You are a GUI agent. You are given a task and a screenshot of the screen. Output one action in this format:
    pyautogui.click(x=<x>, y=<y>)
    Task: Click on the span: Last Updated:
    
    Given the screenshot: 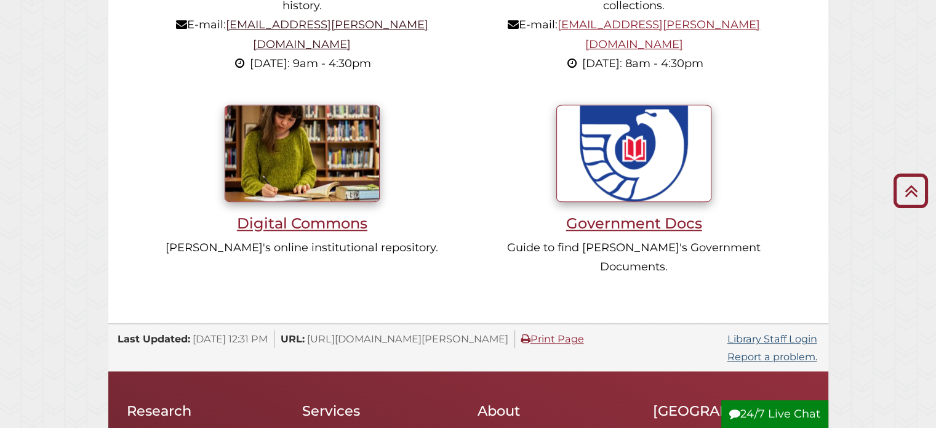 What is the action you would take?
    pyautogui.click(x=154, y=339)
    